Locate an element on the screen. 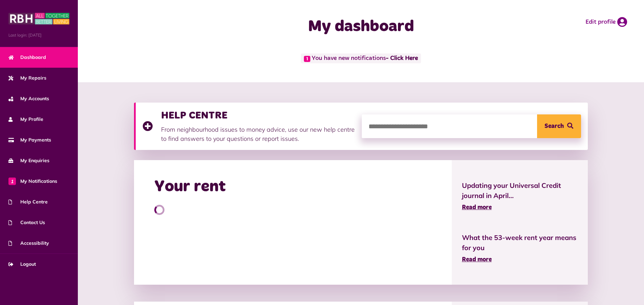  span: My Profile is located at coordinates (26, 119).